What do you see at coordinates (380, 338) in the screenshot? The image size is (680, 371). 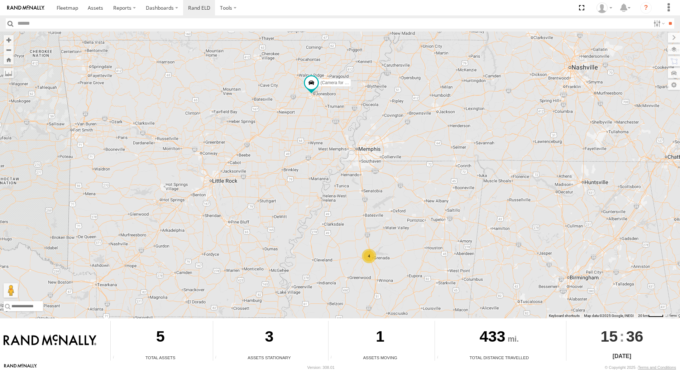 I see `div: 1` at bounding box center [380, 338].